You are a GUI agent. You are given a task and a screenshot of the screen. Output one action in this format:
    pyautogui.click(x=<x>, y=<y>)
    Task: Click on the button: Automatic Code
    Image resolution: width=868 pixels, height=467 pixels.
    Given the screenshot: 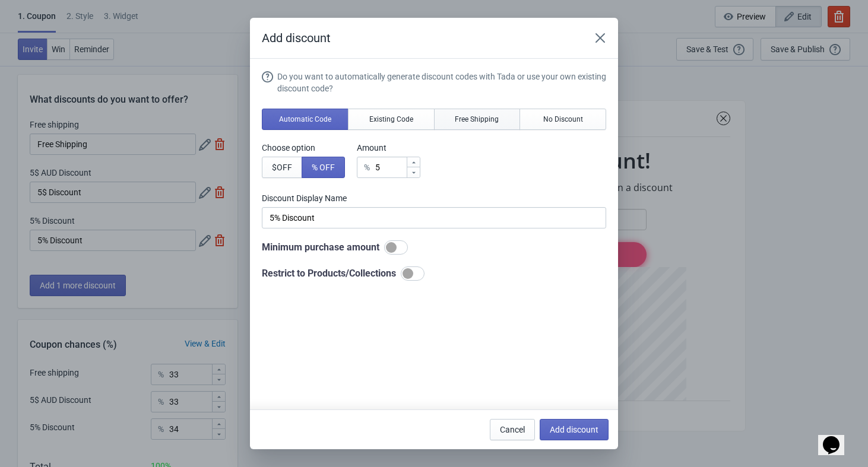 What is the action you would take?
    pyautogui.click(x=305, y=119)
    